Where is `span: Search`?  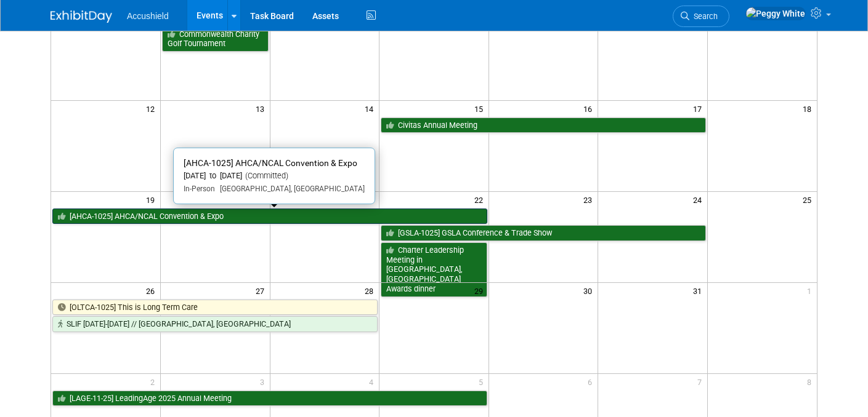 span: Search is located at coordinates (703, 16).